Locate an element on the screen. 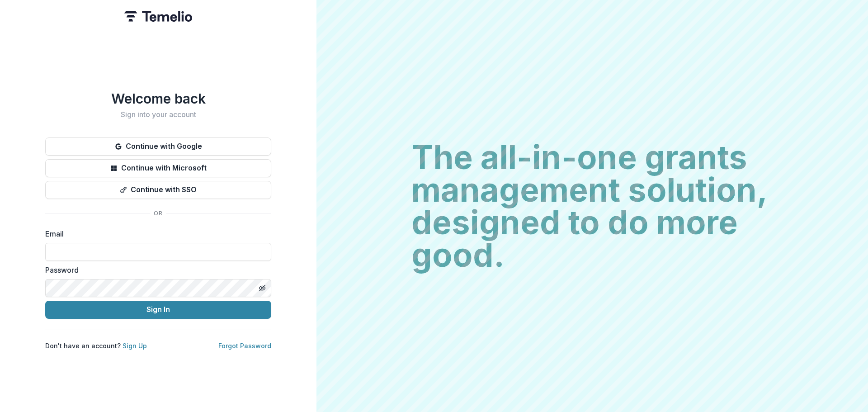  button: Continue with SSO is located at coordinates (158, 190).